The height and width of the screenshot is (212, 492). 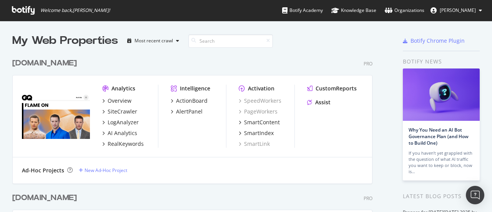 What do you see at coordinates (302, 10) in the screenshot?
I see `div: Botify Academy` at bounding box center [302, 10].